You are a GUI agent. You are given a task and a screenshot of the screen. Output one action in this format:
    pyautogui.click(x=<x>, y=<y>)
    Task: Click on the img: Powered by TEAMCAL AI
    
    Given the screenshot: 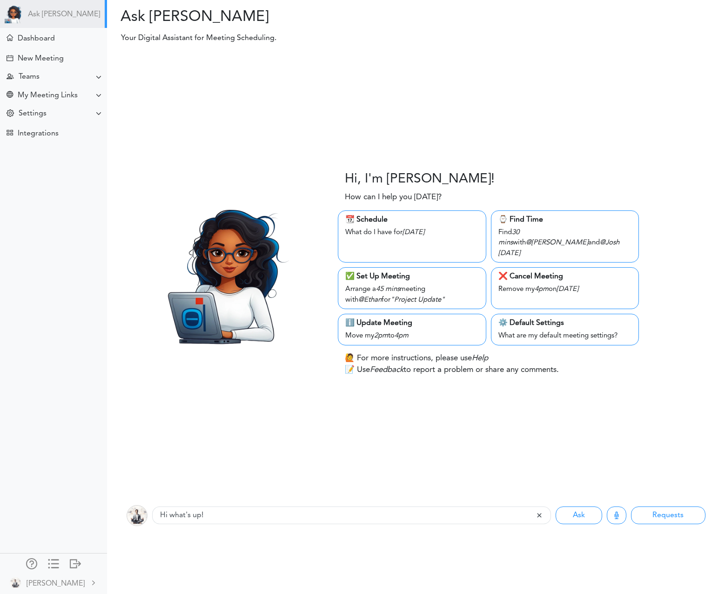 What is the action you would take?
    pyautogui.click(x=14, y=14)
    